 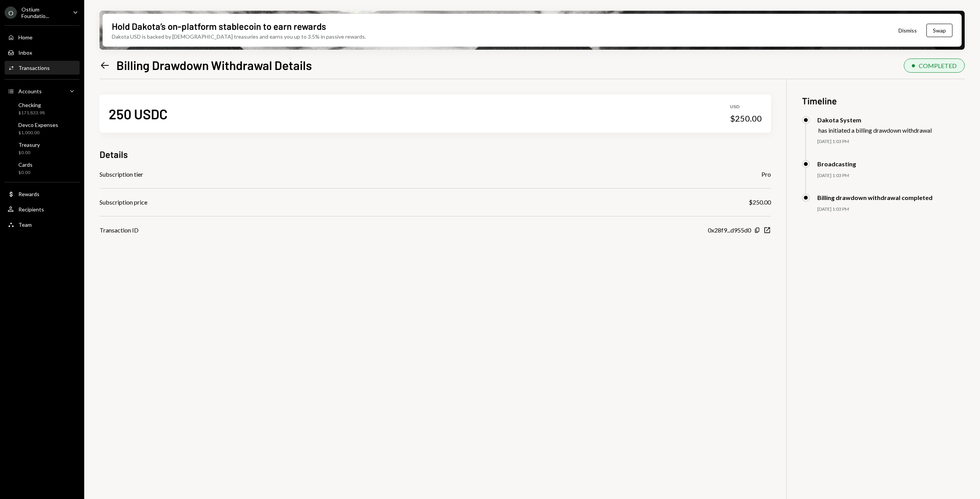 I want to click on h1: Billing Drawdown Withdrawal Details, so click(x=214, y=65).